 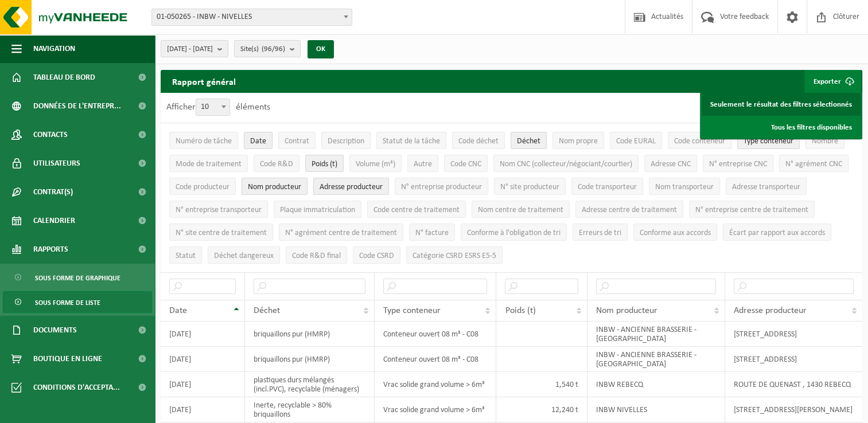 I want to click on span: Déchet dangereux, so click(x=244, y=256).